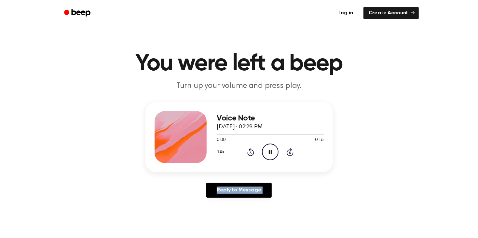 Image resolution: width=478 pixels, height=238 pixels. Describe the element at coordinates (320, 140) in the screenshot. I see `span: 0:16` at that location.